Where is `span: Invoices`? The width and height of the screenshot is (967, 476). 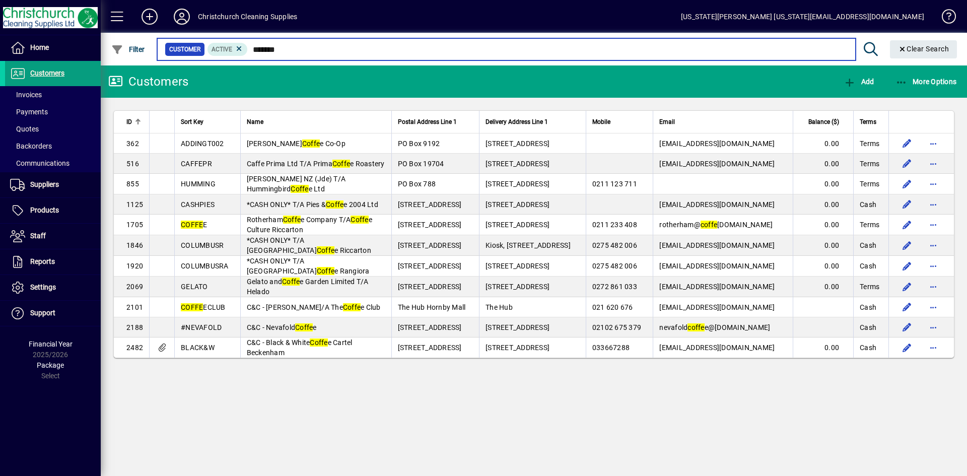
span: Invoices is located at coordinates (26, 95).